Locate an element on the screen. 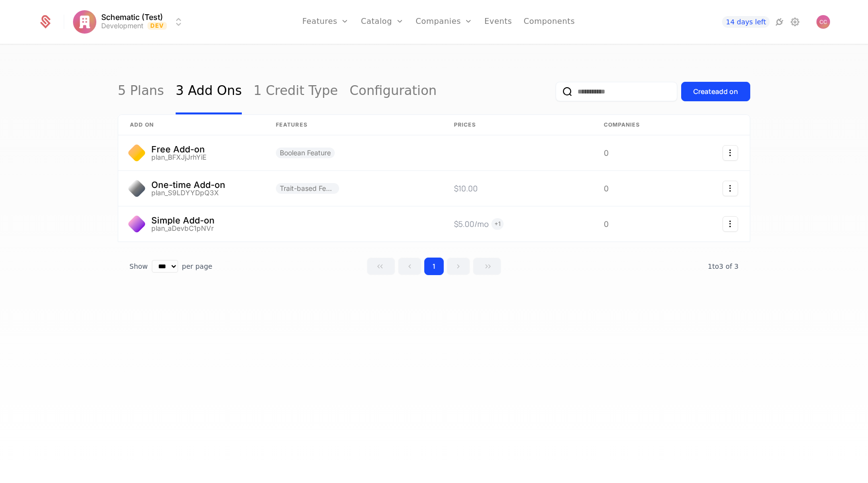  th: add on is located at coordinates (191, 125).